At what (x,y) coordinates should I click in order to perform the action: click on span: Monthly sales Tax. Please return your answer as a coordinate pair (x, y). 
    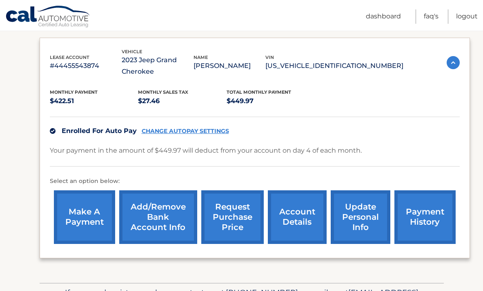
    Looking at the image, I should click on (163, 92).